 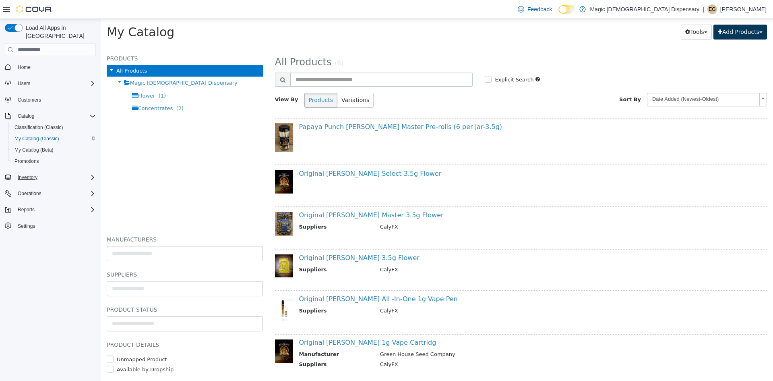 What do you see at coordinates (461, 336) in the screenshot?
I see `td: Green House Seed Company` at bounding box center [461, 336].